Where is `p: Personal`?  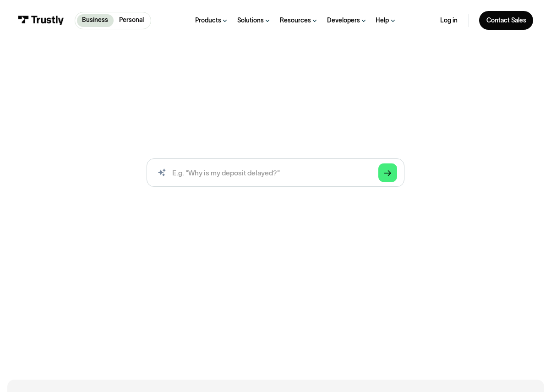 p: Personal is located at coordinates (131, 20).